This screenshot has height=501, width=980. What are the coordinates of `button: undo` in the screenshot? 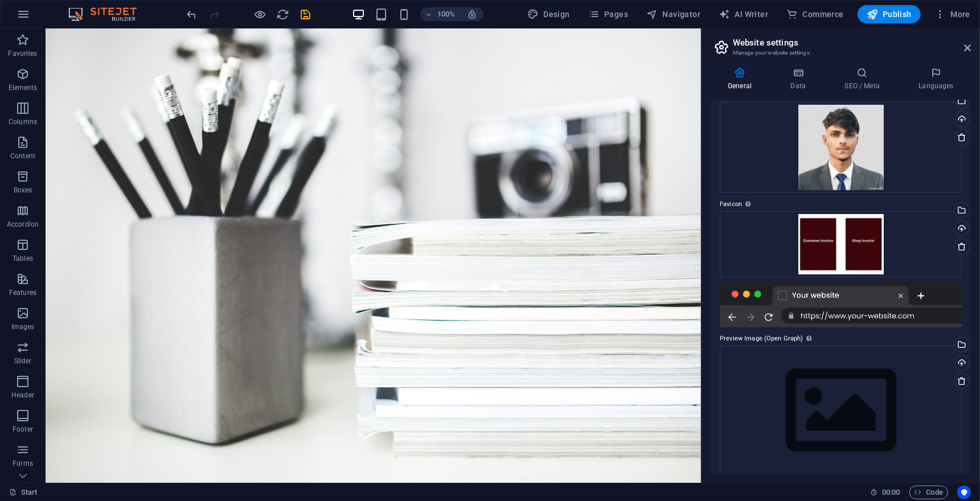 It's located at (192, 15).